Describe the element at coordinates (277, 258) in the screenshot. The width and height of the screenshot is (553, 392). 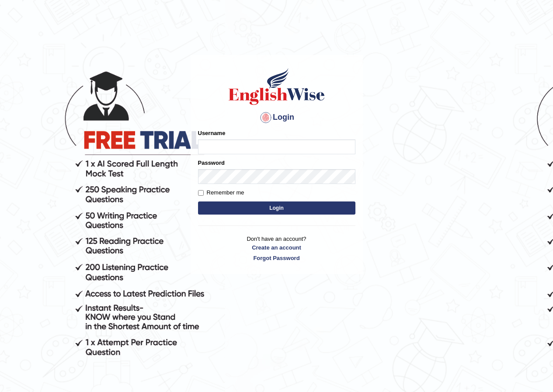
I see `a: Forgot Password` at that location.